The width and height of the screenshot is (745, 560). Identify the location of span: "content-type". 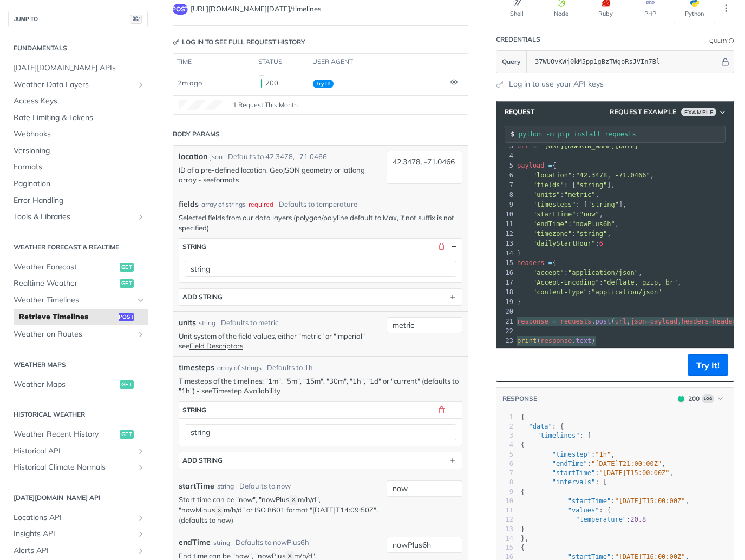
(559, 292).